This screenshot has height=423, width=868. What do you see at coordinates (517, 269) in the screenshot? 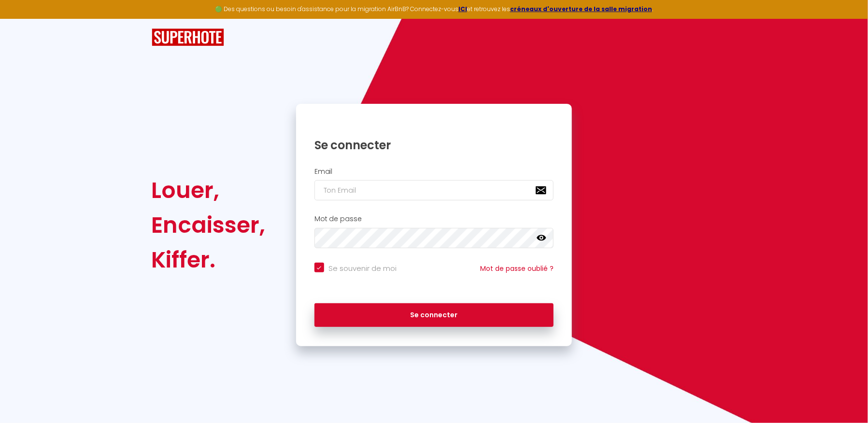
I see `a: Mot de passe oublié ?` at bounding box center [517, 269].